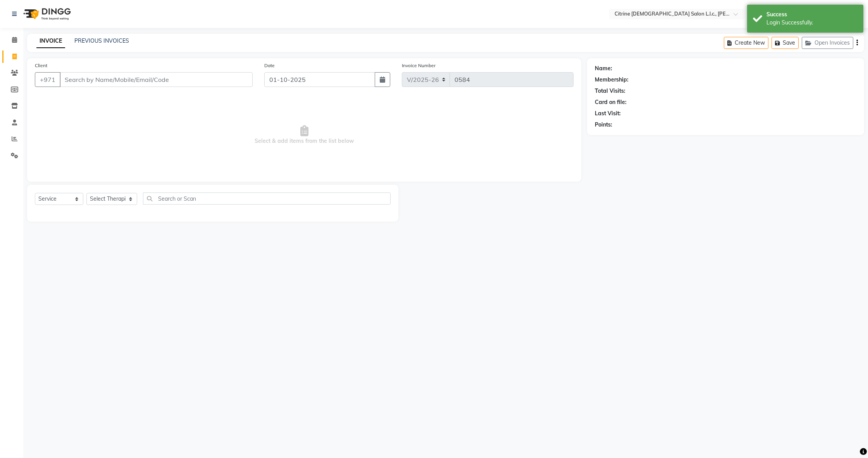 This screenshot has width=868, height=458. I want to click on div: Points:, so click(603, 125).